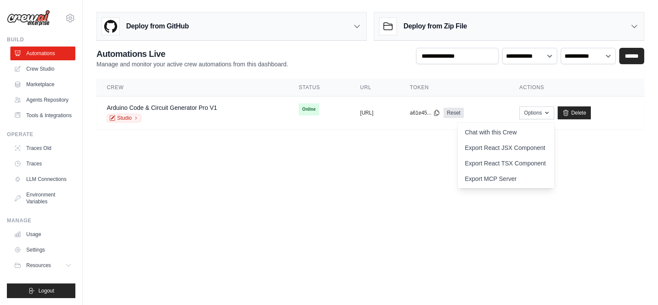  I want to click on img: GitHub Logo, so click(111, 26).